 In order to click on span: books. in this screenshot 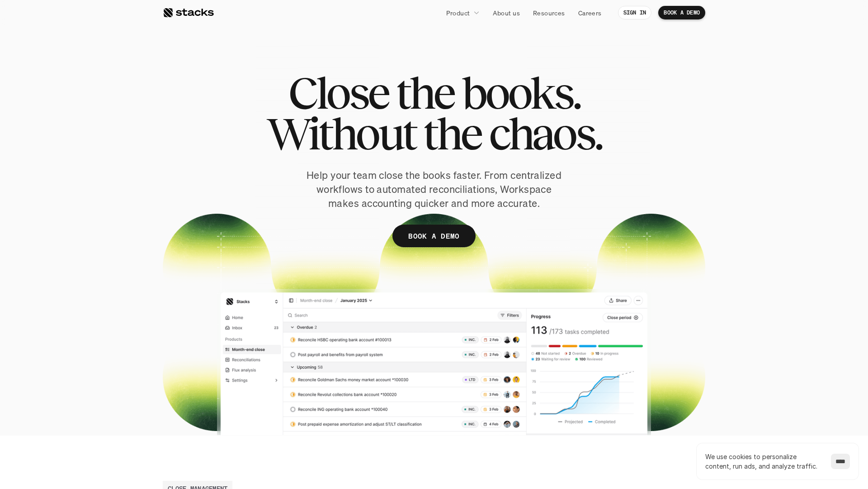, I will do `click(521, 93)`.